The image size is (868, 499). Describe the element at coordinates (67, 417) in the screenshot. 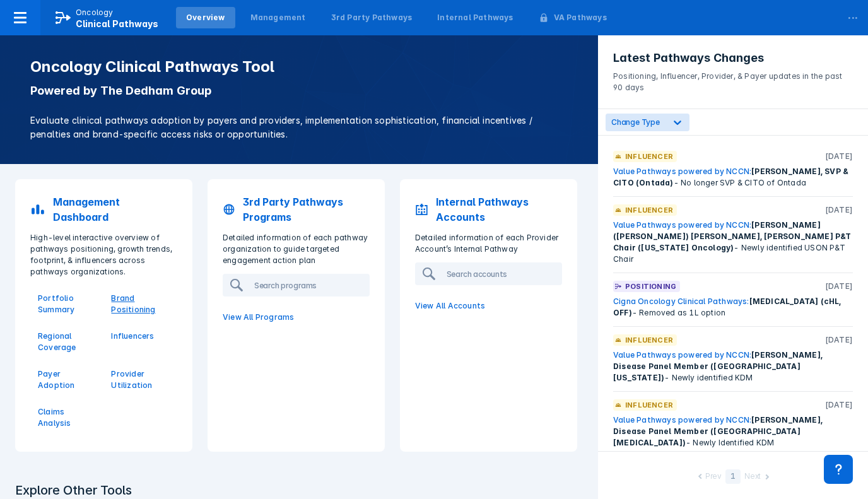

I see `p: Claims Analysis` at that location.